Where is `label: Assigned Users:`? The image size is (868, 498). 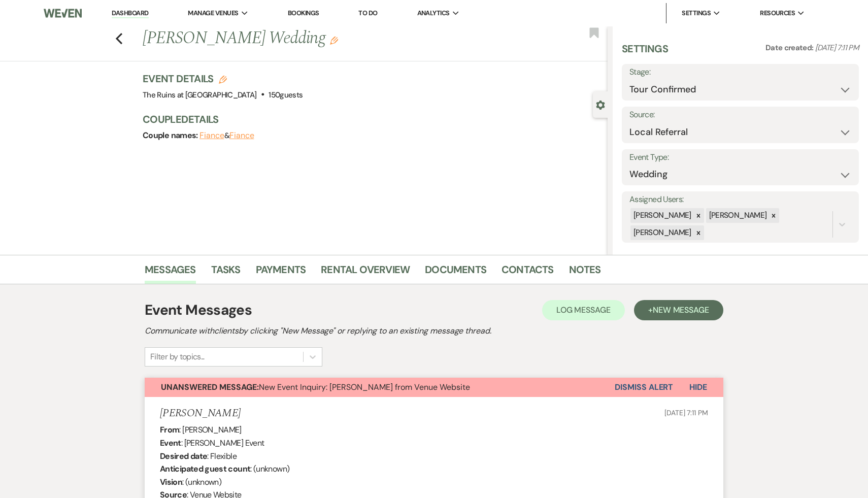 label: Assigned Users: is located at coordinates (740, 199).